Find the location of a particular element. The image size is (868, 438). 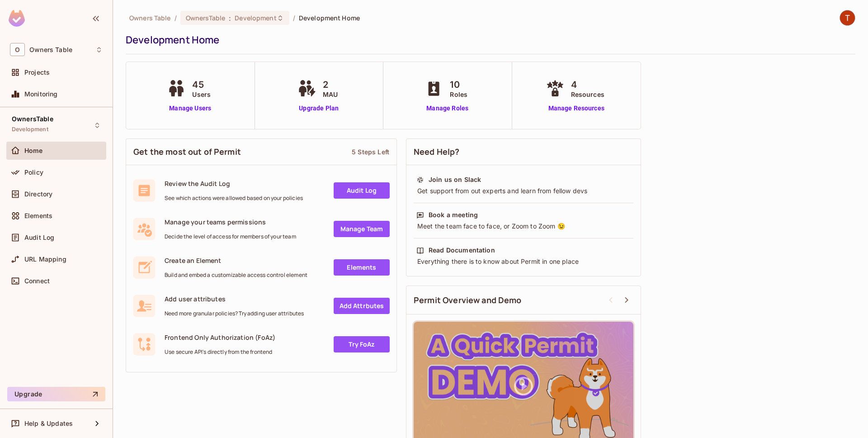

span: URL Mapping is located at coordinates (45, 259).